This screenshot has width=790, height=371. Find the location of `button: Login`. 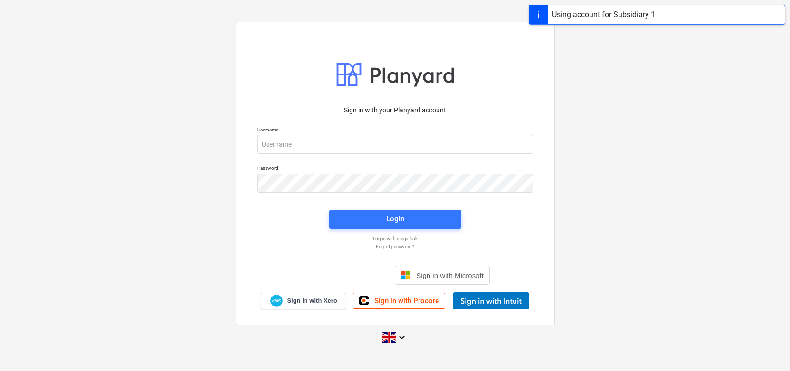

button: Login is located at coordinates (395, 219).